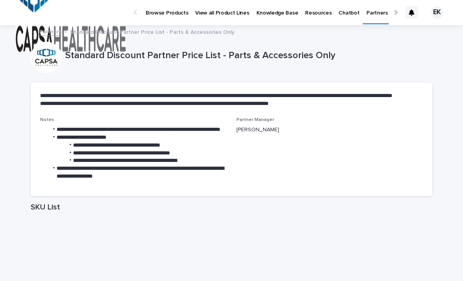  I want to click on div: EK, so click(438, 13).